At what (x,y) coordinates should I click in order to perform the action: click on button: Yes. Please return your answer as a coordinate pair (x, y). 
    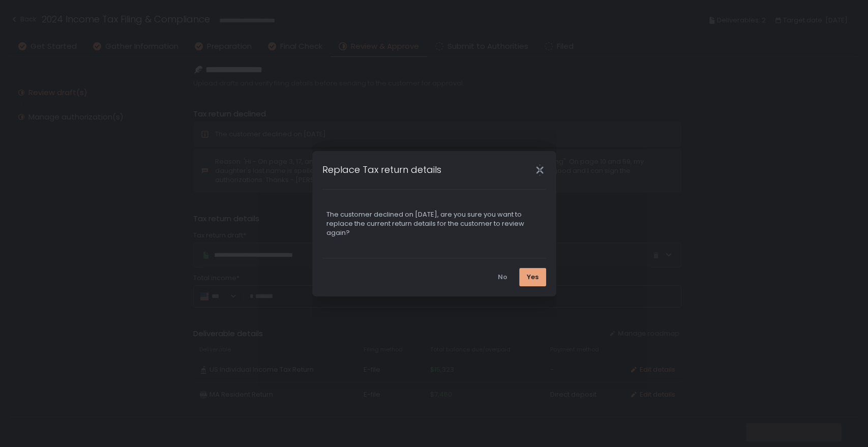
    Looking at the image, I should click on (533, 277).